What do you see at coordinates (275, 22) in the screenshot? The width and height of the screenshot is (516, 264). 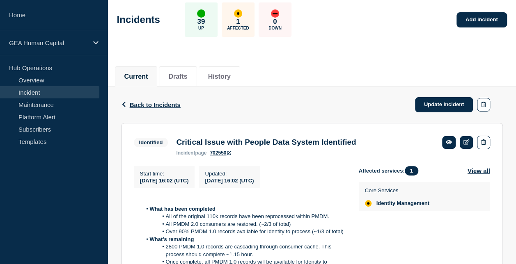 I see `p: 0` at bounding box center [275, 22].